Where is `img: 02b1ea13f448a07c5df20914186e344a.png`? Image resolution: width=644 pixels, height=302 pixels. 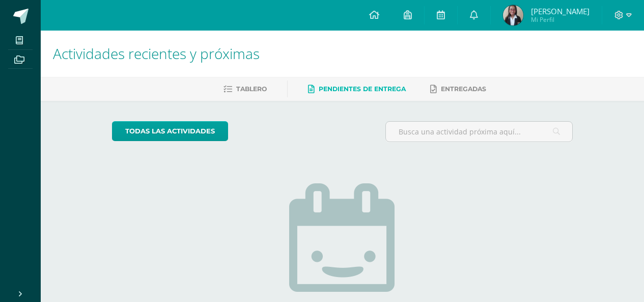 img: 02b1ea13f448a07c5df20914186e344a.png is located at coordinates (513, 15).